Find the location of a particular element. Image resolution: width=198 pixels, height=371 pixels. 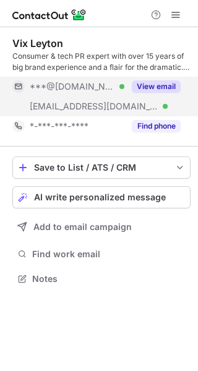

span: Find work email is located at coordinates (109, 254).